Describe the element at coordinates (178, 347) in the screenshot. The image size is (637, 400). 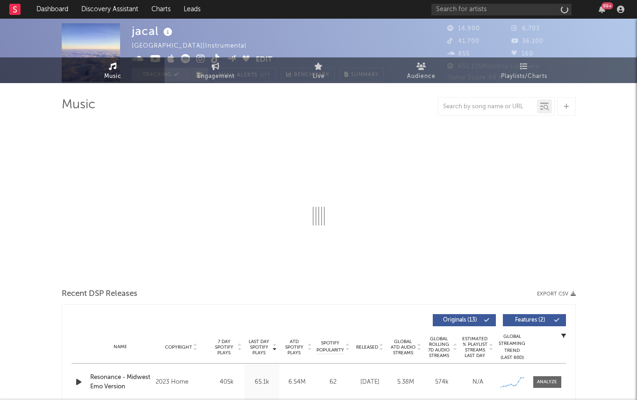
I see `span: Copyright` at that location.